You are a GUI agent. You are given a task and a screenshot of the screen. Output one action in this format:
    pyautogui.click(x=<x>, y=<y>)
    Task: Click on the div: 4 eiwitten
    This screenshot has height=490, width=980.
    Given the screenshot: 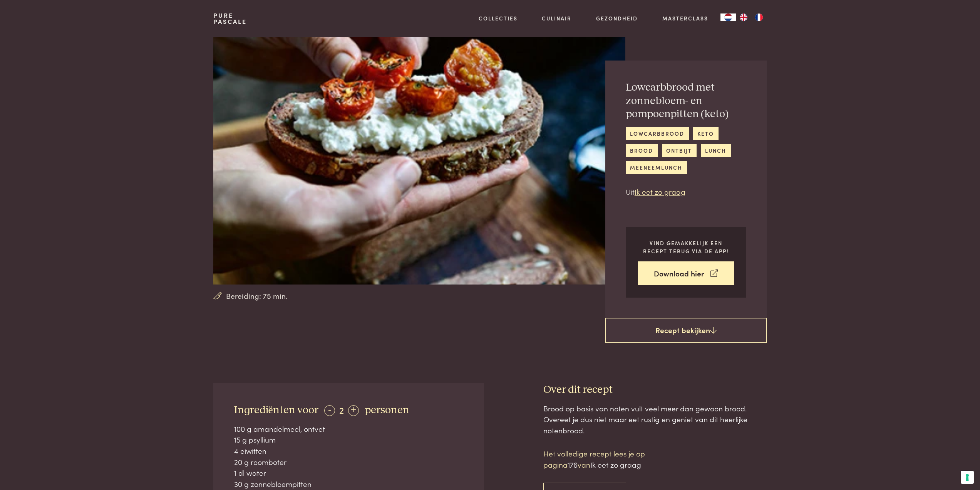 What is the action you would take?
    pyautogui.click(x=349, y=450)
    